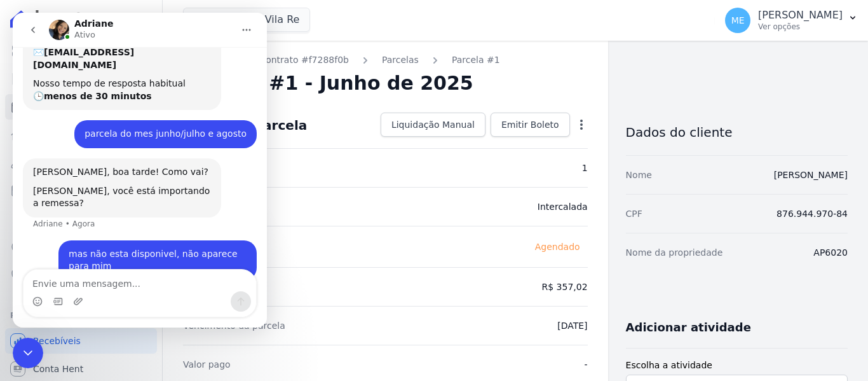  What do you see at coordinates (674, 252) in the screenshot?
I see `dt: Nome da propriedade` at bounding box center [674, 252].